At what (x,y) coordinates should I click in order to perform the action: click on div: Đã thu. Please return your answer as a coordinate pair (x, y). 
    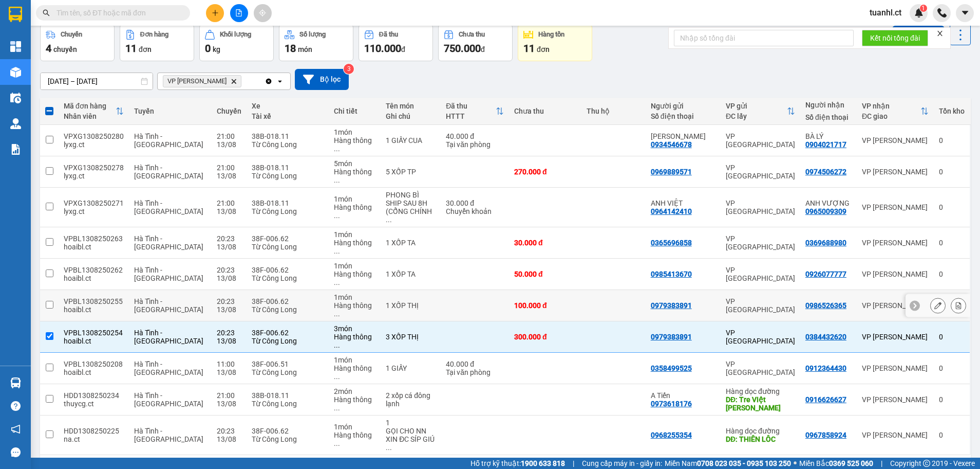
    Looking at the image, I should click on (388, 35).